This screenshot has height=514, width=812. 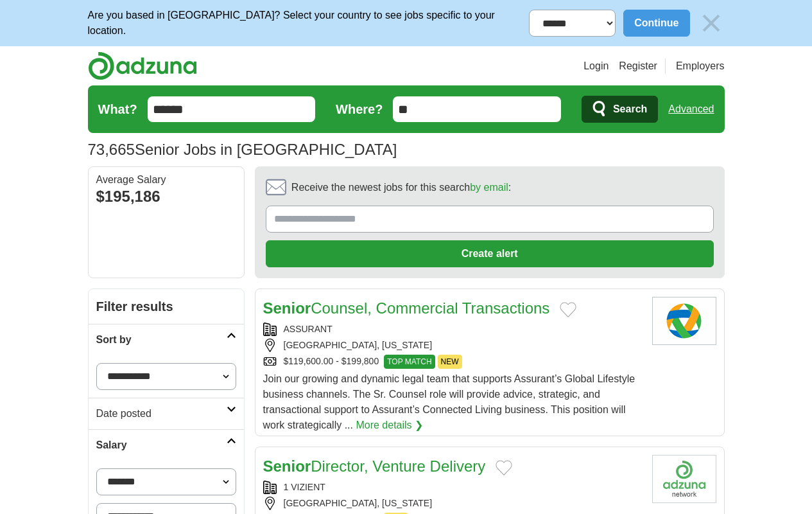 What do you see at coordinates (450, 362) in the screenshot?
I see `span: NEW` at bounding box center [450, 362].